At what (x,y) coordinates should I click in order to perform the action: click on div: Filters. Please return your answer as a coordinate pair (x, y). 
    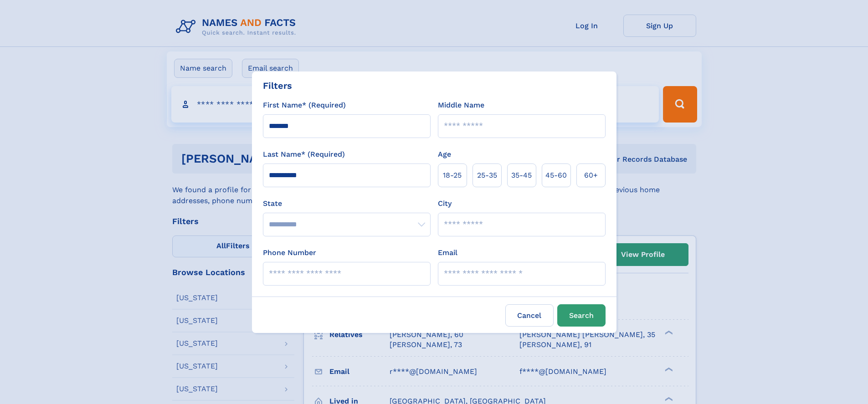
    Looking at the image, I should click on (278, 86).